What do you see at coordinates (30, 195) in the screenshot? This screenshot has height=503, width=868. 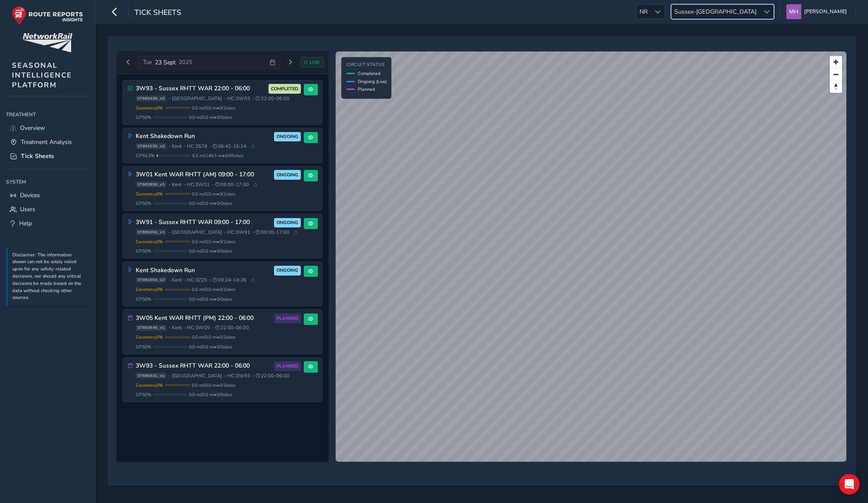 I see `span: Devices` at bounding box center [30, 195].